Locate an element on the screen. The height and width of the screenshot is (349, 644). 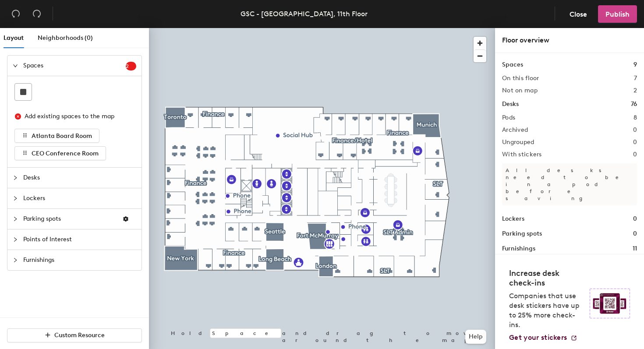
h1: 9 is located at coordinates (635, 65).